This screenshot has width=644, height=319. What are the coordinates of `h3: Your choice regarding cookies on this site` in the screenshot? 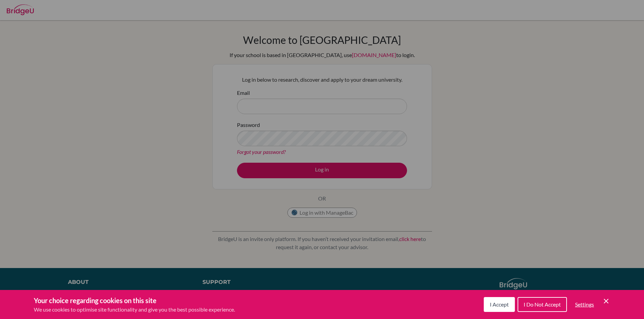 It's located at (134, 300).